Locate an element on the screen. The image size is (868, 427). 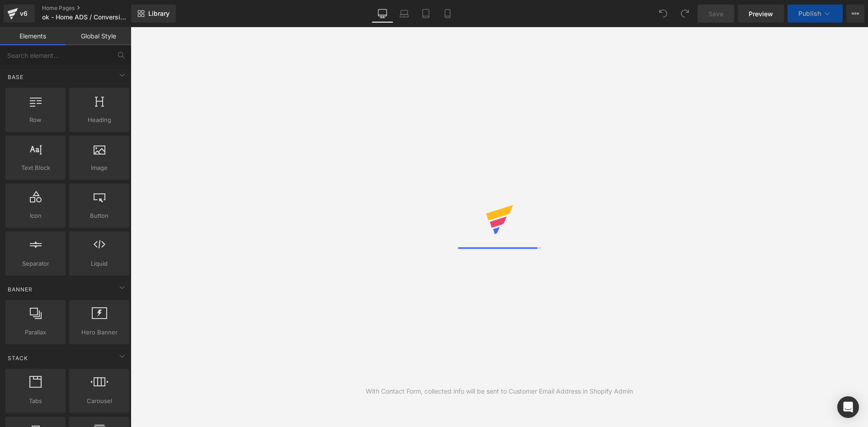
span: Tabs is located at coordinates (35, 400).